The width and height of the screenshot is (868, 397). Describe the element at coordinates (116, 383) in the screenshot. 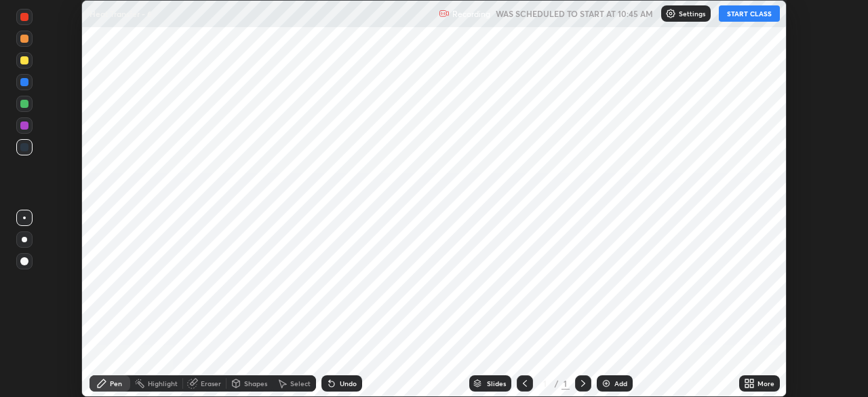

I see `div: Pen` at that location.